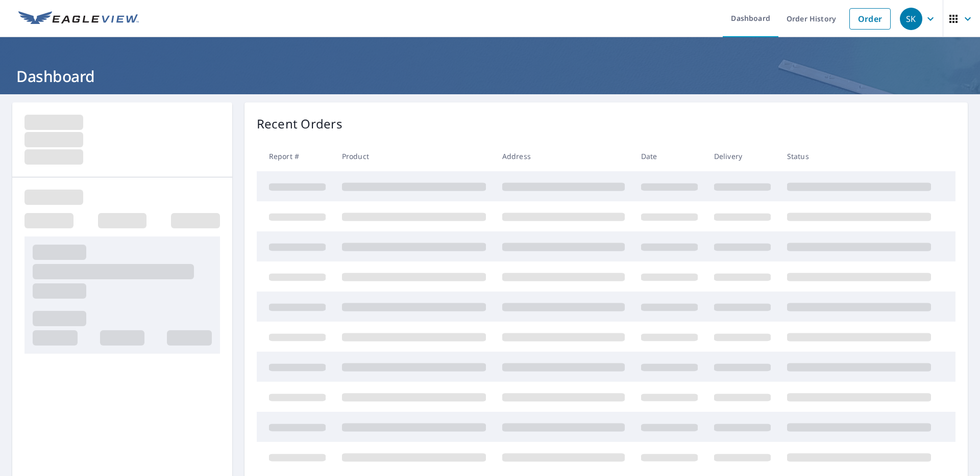  What do you see at coordinates (295, 156) in the screenshot?
I see `th: Report #` at bounding box center [295, 156].